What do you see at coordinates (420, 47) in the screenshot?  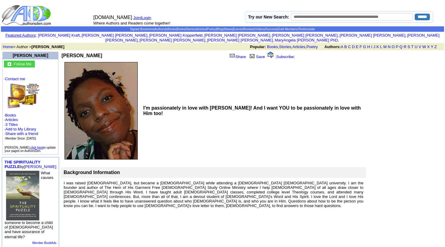 I see `a: V` at bounding box center [420, 47].